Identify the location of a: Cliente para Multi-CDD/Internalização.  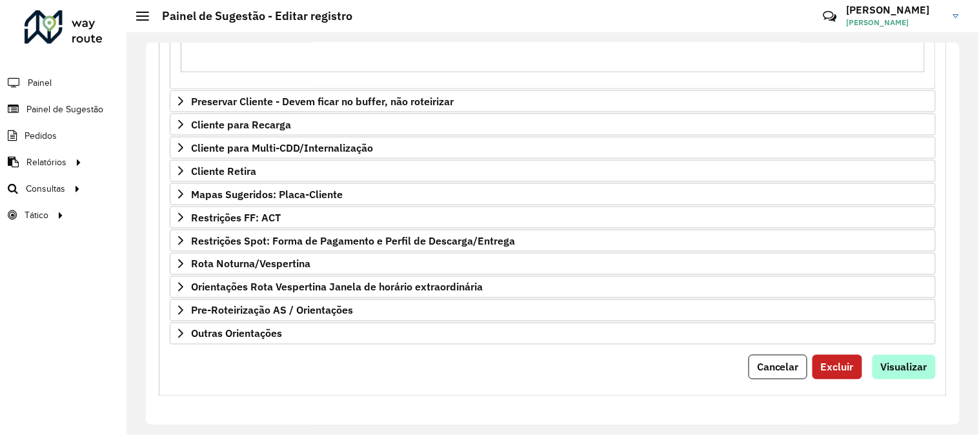
(552, 148).